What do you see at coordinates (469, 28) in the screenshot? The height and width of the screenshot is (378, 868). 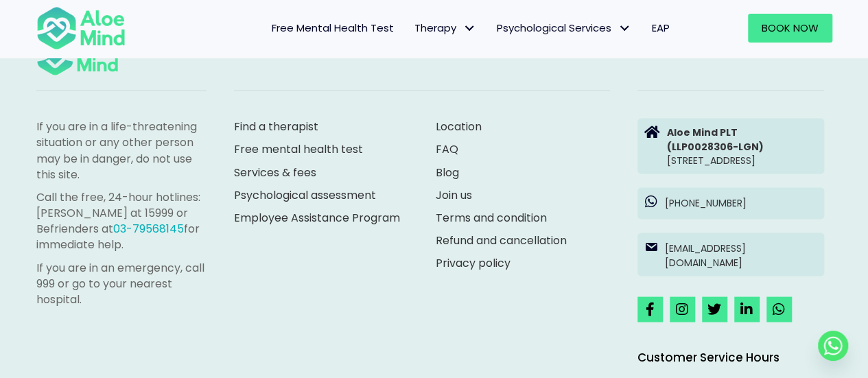 I see `span: Therapy: submenu` at bounding box center [469, 28].